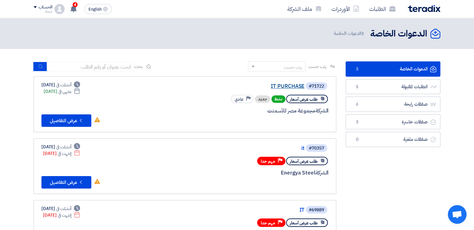 The height and width of the screenshot is (230, 474). I want to click on a: صفقات رابحة6, so click(393, 104).